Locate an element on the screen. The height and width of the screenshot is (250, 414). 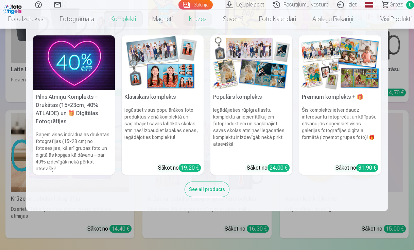
h5: Populārs komplekts is located at coordinates (251, 97).